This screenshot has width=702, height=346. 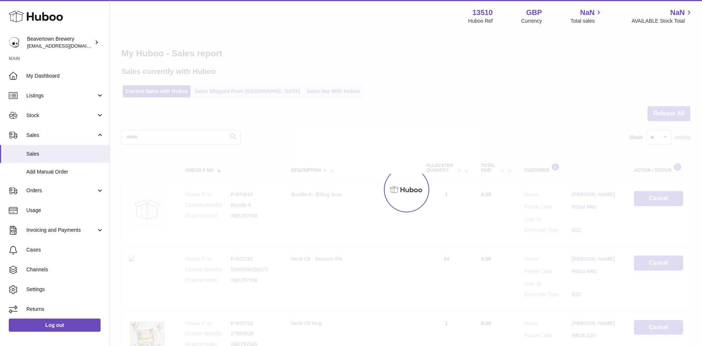 What do you see at coordinates (65, 269) in the screenshot?
I see `span: Channels` at bounding box center [65, 269].